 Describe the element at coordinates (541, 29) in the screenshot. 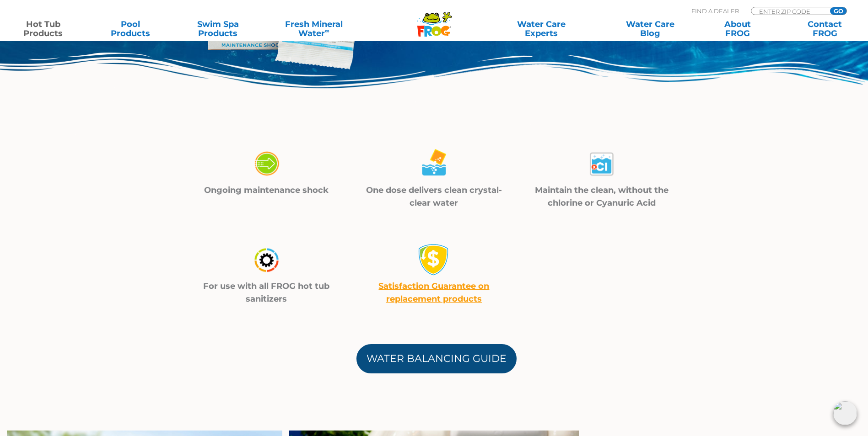

I see `a: Water CareExperts` at that location.